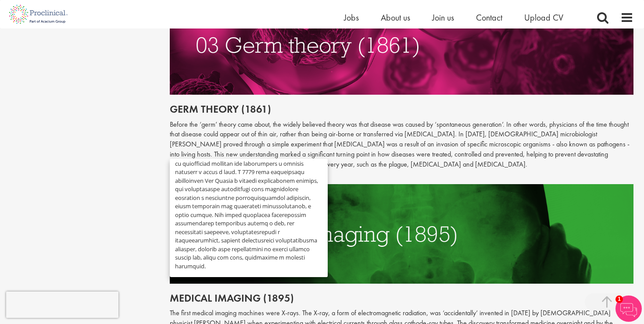  I want to click on span: Contact, so click(489, 17).